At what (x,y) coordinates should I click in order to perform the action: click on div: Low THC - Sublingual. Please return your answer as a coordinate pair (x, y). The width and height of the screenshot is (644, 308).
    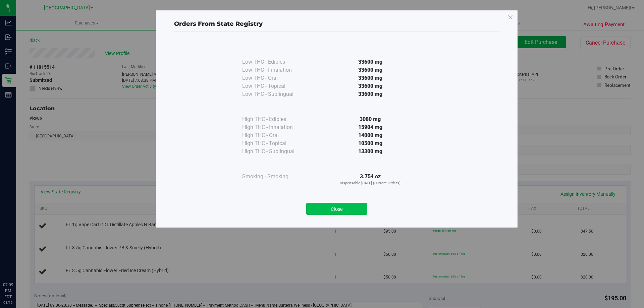
    Looking at the image, I should click on (276, 94).